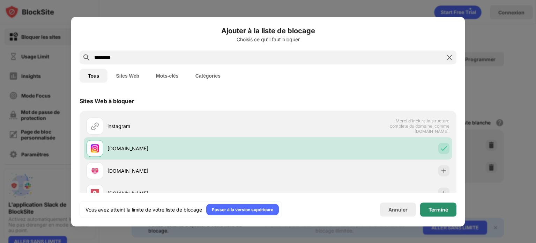 The height and width of the screenshot is (243, 536). I want to click on div: Vous avez atteint la limite de votre liste de blocage, so click(144, 209).